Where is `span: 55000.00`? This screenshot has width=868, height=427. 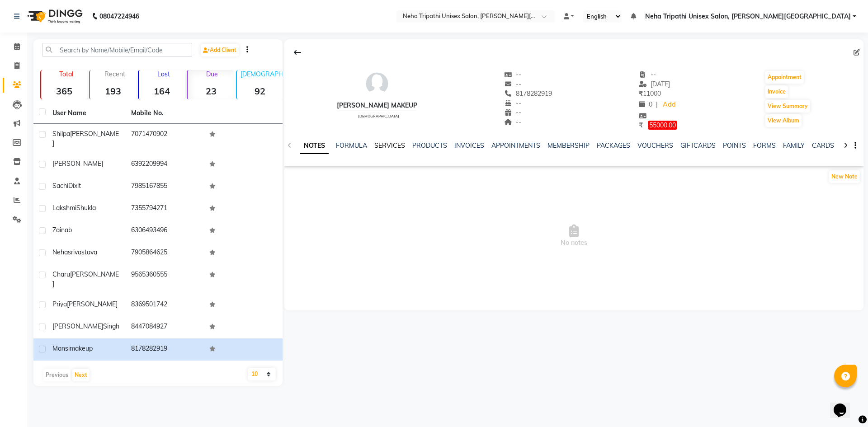 span: 55000.00 is located at coordinates (662, 125).